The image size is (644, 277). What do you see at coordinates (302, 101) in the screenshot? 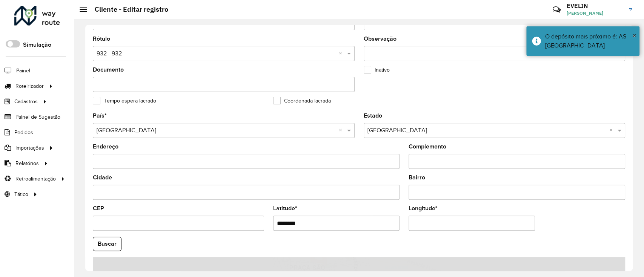
I see `label: Coordenada lacrada` at bounding box center [302, 101].